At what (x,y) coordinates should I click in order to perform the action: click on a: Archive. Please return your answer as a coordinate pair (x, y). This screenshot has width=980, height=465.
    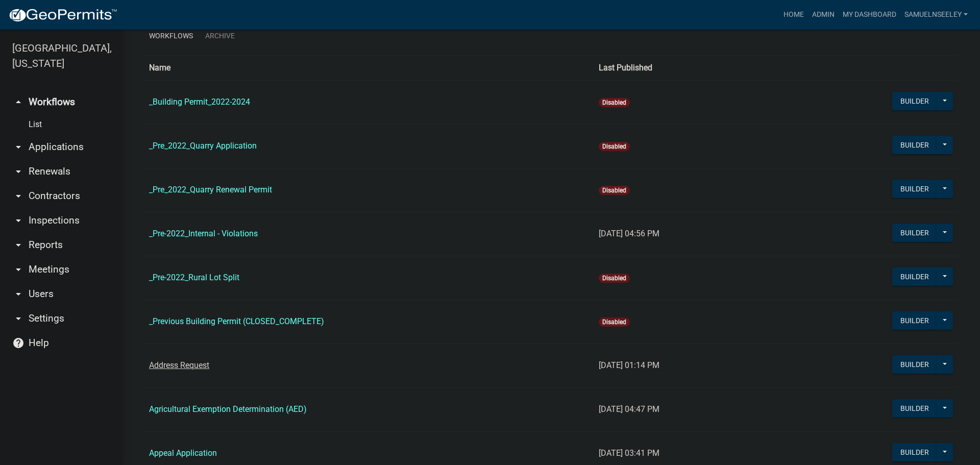
    Looking at the image, I should click on (220, 36).